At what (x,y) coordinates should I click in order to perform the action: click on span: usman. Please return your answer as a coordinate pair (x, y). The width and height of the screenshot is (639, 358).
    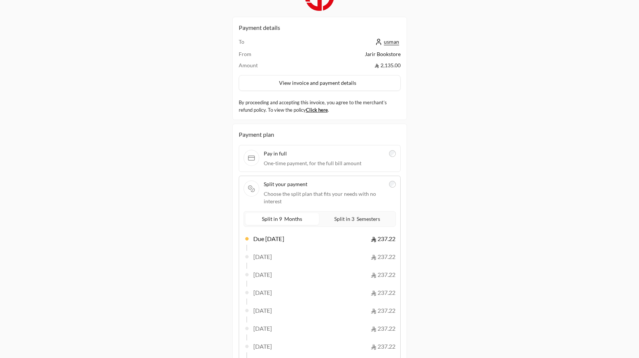
    Looking at the image, I should click on (392, 42).